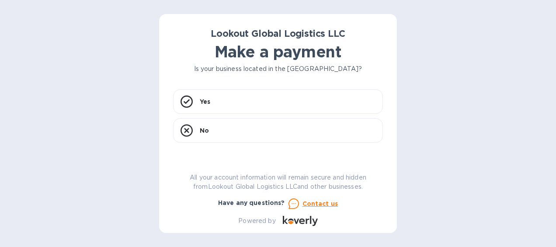 The height and width of the screenshot is (247, 556). I want to click on p: All your account information will remain secure and hidden from Lookout Global Logistics LLC and ..., so click(278, 182).